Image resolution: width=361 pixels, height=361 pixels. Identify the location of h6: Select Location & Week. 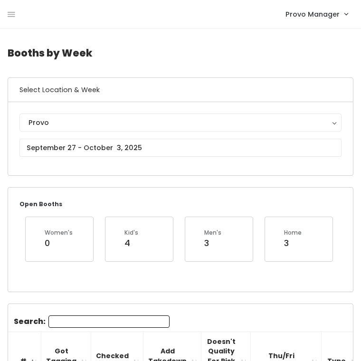
(180, 90).